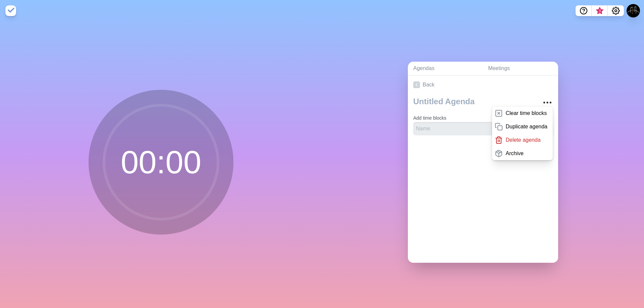 The width and height of the screenshot is (644, 308). Describe the element at coordinates (584, 11) in the screenshot. I see `button: Help` at that location.